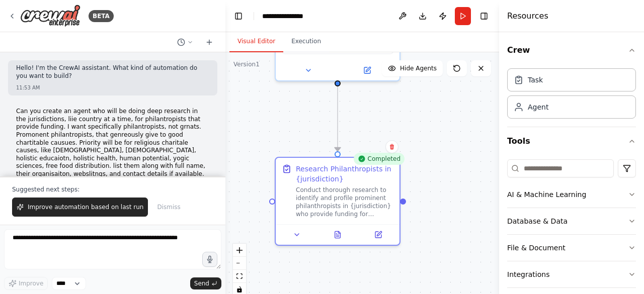 The image size is (644, 294). Describe the element at coordinates (240, 250) in the screenshot. I see `button: zoom in` at that location.